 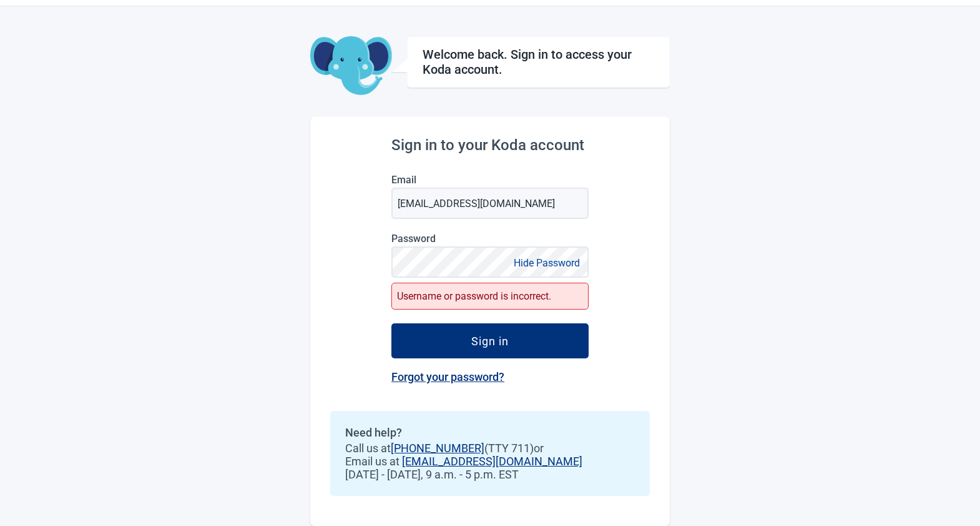 What do you see at coordinates (539, 62) in the screenshot?
I see `h1: Welcome back. Sign in to access your Koda account.` at bounding box center [539, 62].